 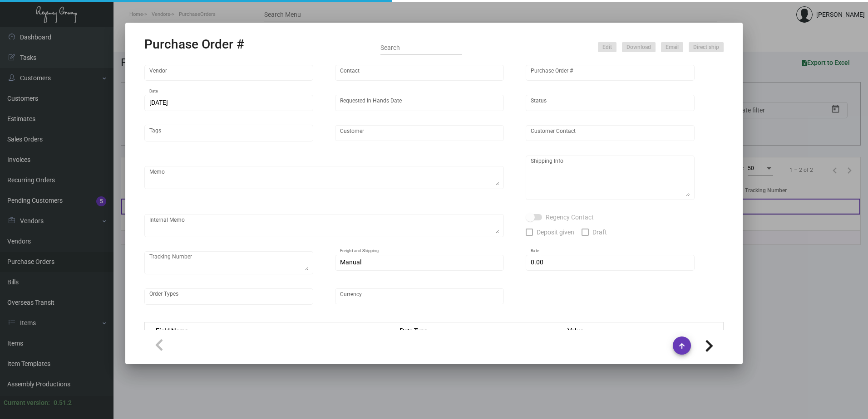 I want to click on span: Draft, so click(x=600, y=232).